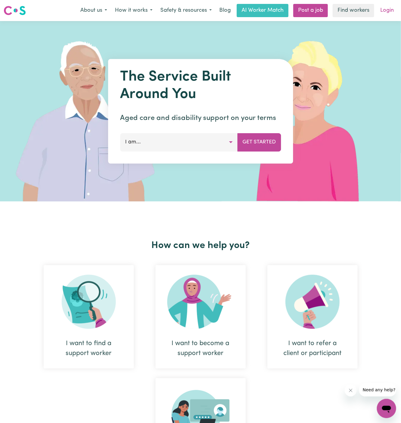 This screenshot has height=423, width=401. What do you see at coordinates (200, 86) in the screenshot?
I see `h1: The Service Built Around You` at bounding box center [200, 86].